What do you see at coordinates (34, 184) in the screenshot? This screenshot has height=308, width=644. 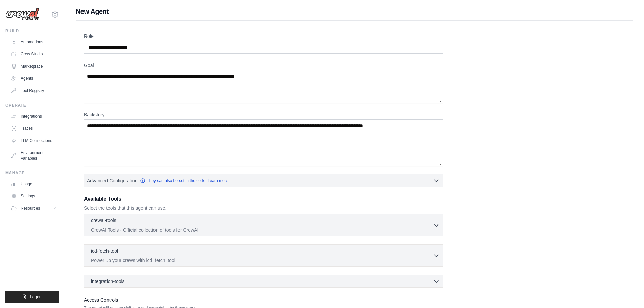 I see `a: Usage` at bounding box center [34, 184].